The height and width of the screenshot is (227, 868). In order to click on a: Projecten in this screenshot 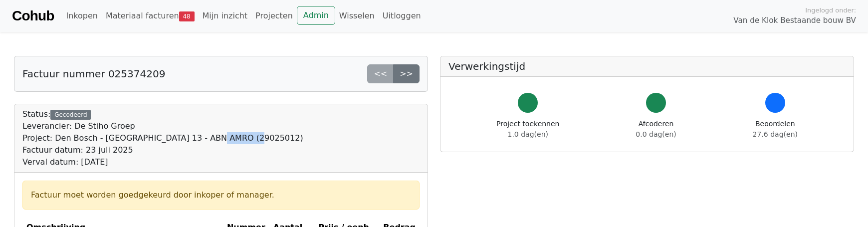, I will do `click(274, 16)`.